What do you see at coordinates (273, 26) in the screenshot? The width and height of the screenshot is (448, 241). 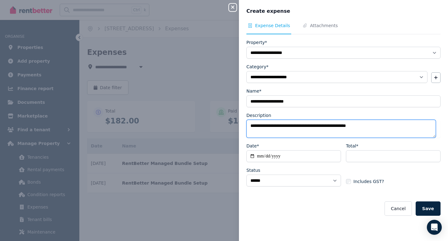 I see `span: Expense Details` at bounding box center [273, 26].